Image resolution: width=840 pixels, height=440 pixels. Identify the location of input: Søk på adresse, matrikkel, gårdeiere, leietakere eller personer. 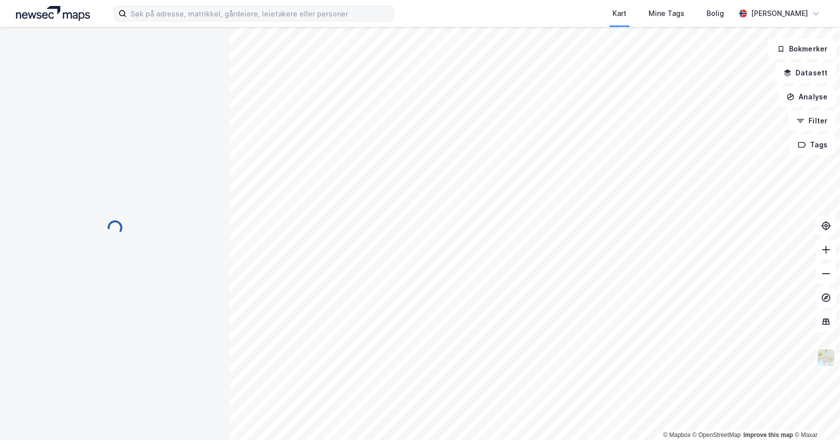
(260, 13).